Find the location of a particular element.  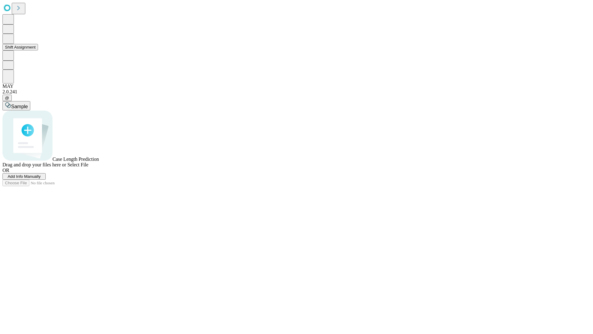

span: Select File is located at coordinates (78, 164).